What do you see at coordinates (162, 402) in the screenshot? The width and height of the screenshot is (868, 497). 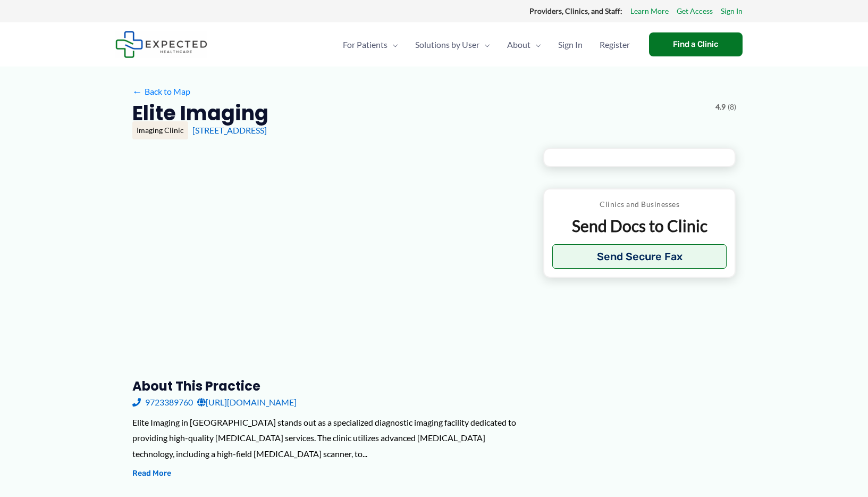 I see `a: 9723389760` at bounding box center [162, 402].